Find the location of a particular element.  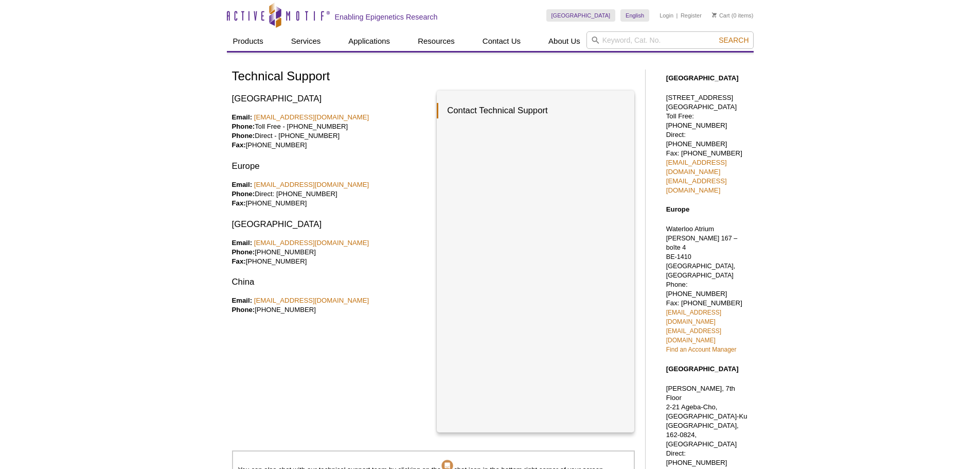

h2: Enabling Epigenetics Research is located at coordinates (386, 17).